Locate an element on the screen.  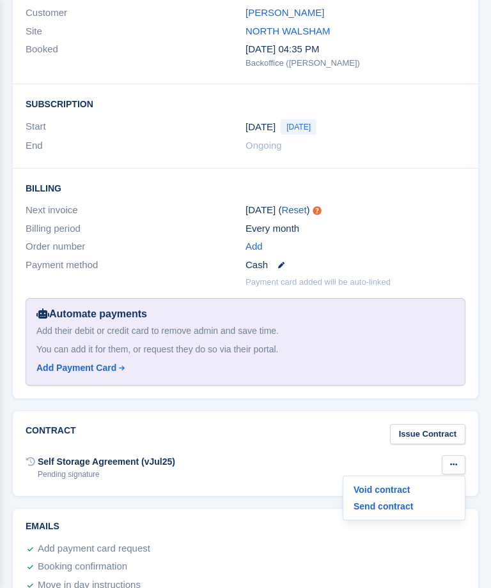
p: Send contract is located at coordinates (404, 507).